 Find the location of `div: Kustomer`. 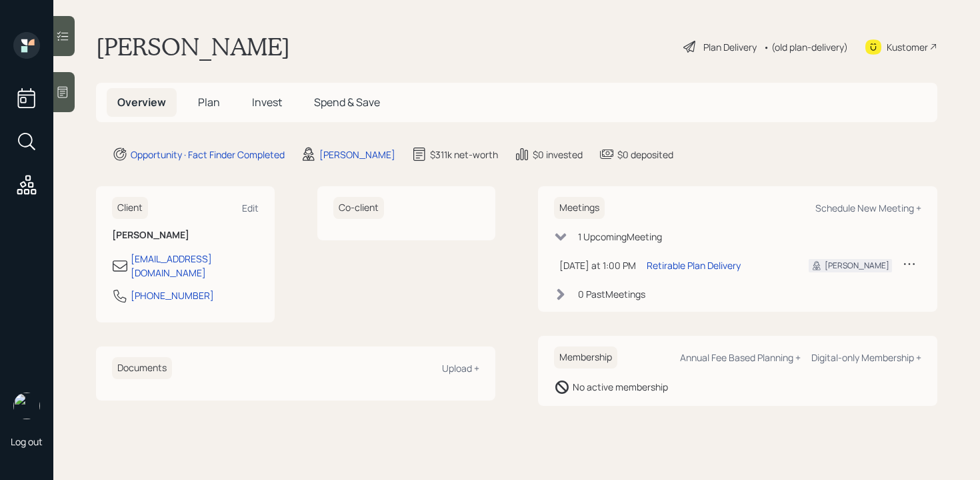

div: Kustomer is located at coordinates (908, 47).